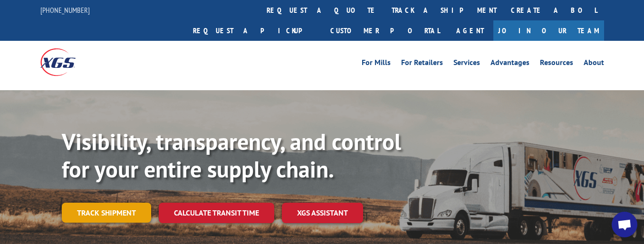 The height and width of the screenshot is (244, 644). What do you see at coordinates (107, 213) in the screenshot?
I see `a: Track shipment` at bounding box center [107, 213].